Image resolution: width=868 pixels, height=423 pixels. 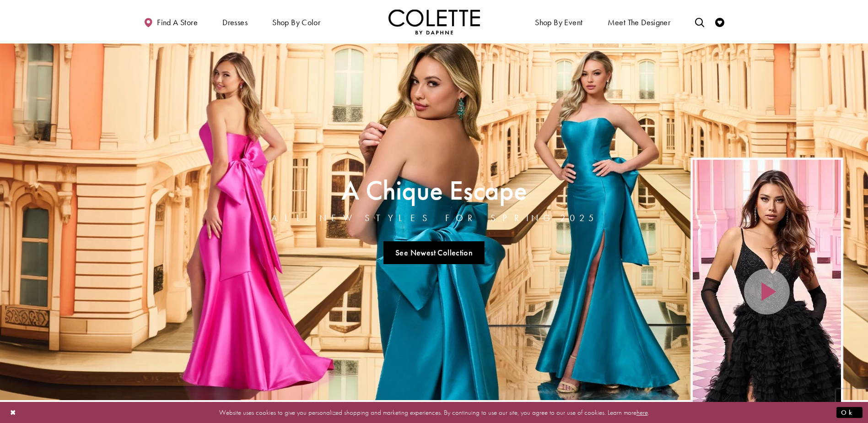 What do you see at coordinates (434, 412) in the screenshot?
I see `p: Website uses cookies to give you personalized shopping and marketing experiences. By continuing t...` at bounding box center [434, 412].